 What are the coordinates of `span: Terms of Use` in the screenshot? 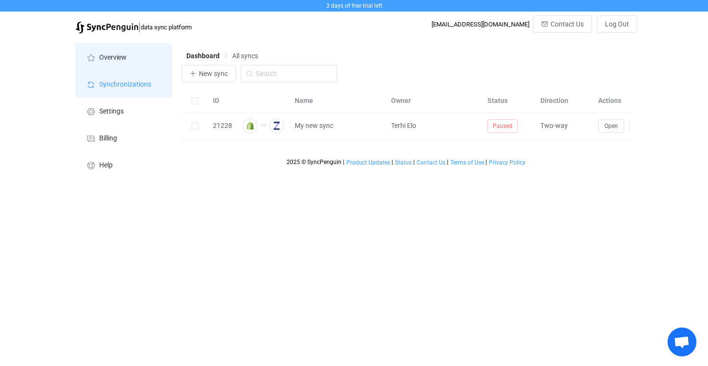 It's located at (467, 163).